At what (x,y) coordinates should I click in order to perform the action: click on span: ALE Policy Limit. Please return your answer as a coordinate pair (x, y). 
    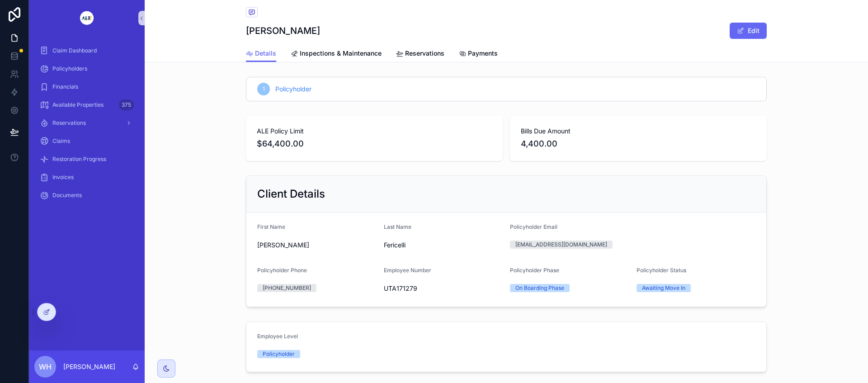
    Looking at the image, I should click on (375, 131).